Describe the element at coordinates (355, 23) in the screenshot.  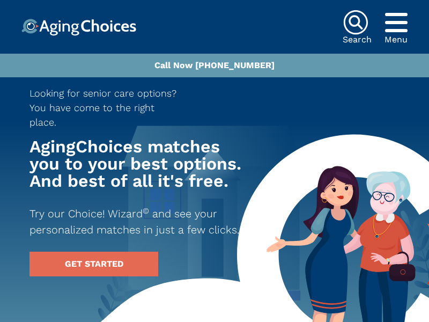
I see `img: search-icon.svg` at that location.